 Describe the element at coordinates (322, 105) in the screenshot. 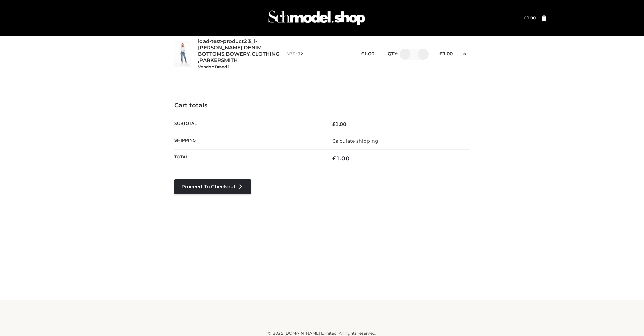

I see `h4: Cart totals` at that location.